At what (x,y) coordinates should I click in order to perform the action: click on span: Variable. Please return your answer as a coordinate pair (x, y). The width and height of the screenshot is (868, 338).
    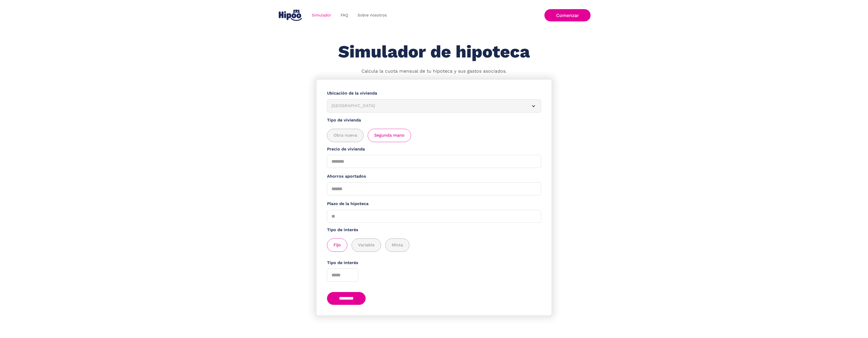
    Looking at the image, I should click on (366, 245).